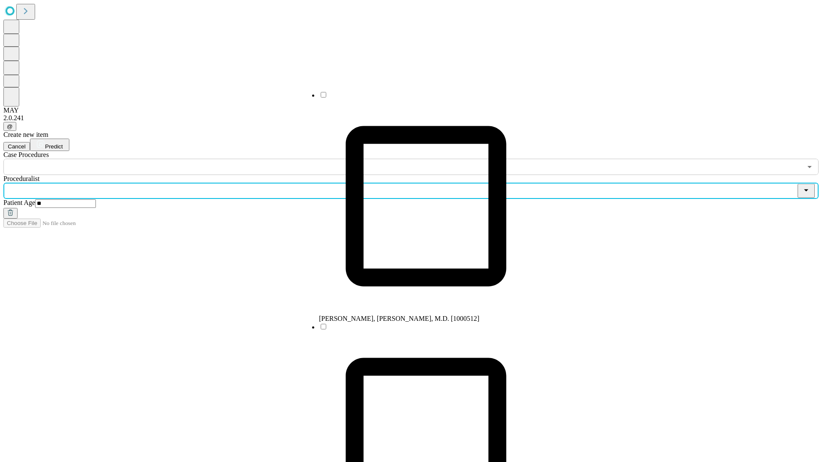  What do you see at coordinates (53, 146) in the screenshot?
I see `span: Predict` at bounding box center [53, 146].